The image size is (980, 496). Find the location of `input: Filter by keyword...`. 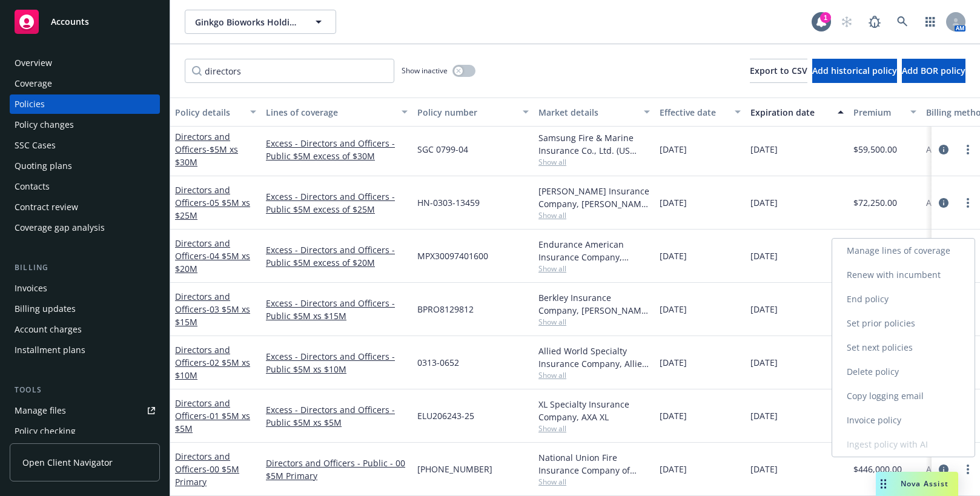

input: Filter by keyword... is located at coordinates (289, 71).